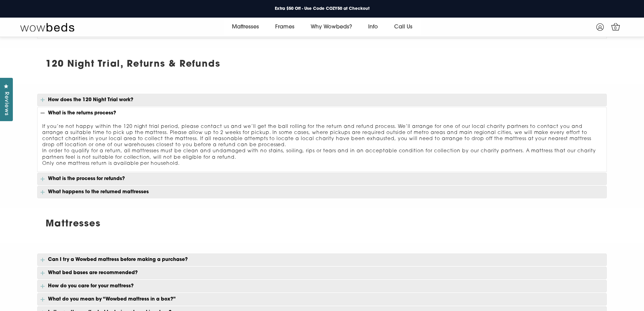 The height and width of the screenshot is (311, 644). I want to click on p: What is the returns process?, so click(322, 113).